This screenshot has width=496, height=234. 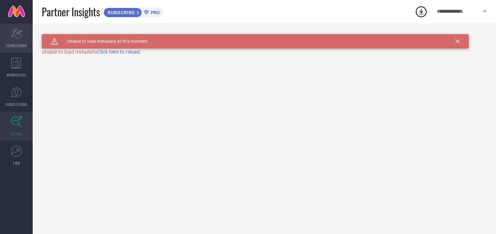 What do you see at coordinates (103, 41) in the screenshot?
I see `span: Unable to load metadata at this moment` at bounding box center [103, 41].